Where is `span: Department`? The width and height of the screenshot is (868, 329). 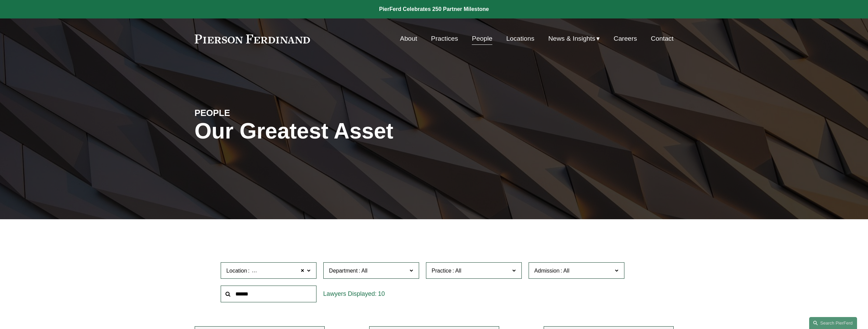 span: Department is located at coordinates (344, 271).